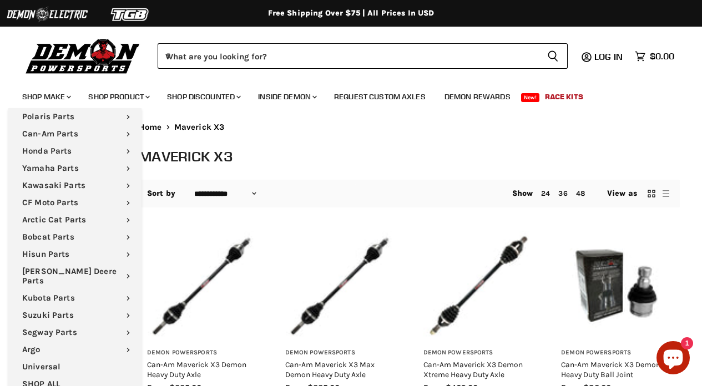 The height and width of the screenshot is (386, 702). Describe the element at coordinates (161, 194) in the screenshot. I see `label: Sort by` at that location.